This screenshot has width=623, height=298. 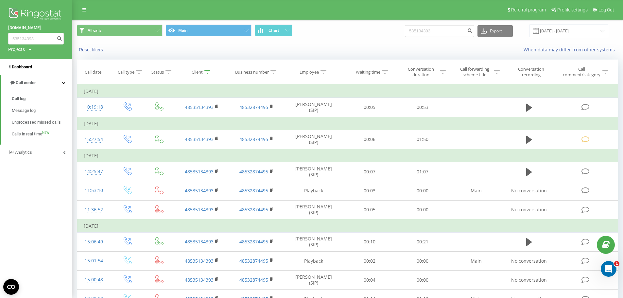 I want to click on td: 00:03, so click(x=369, y=191).